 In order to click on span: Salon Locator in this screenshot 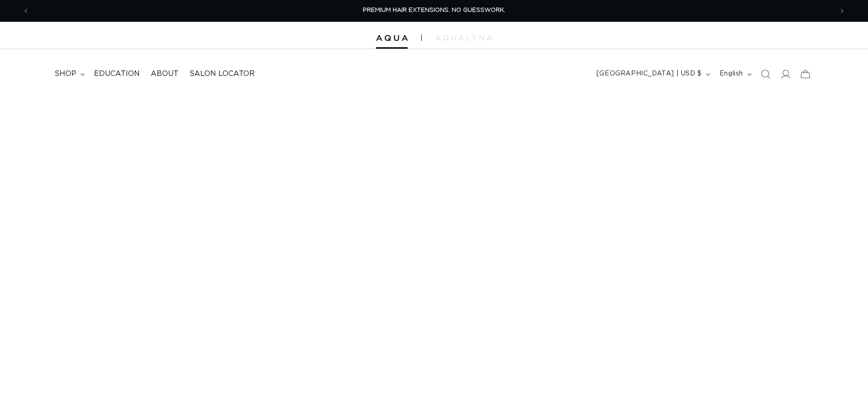, I will do `click(222, 74)`.